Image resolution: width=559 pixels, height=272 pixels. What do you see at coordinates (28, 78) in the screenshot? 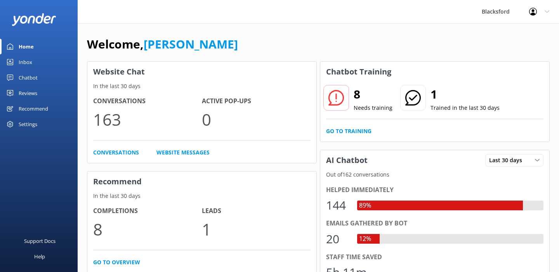
I see `div: Chatbot` at bounding box center [28, 78].